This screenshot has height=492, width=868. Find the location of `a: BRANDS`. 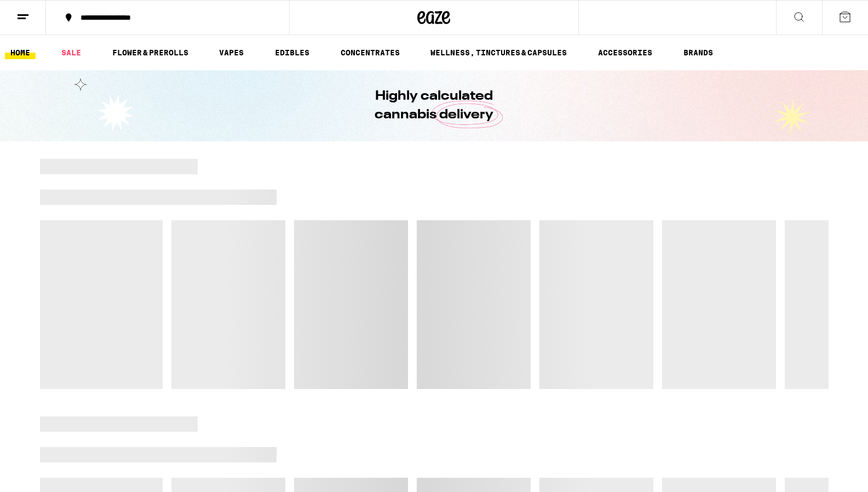

a: BRANDS is located at coordinates (699, 53).